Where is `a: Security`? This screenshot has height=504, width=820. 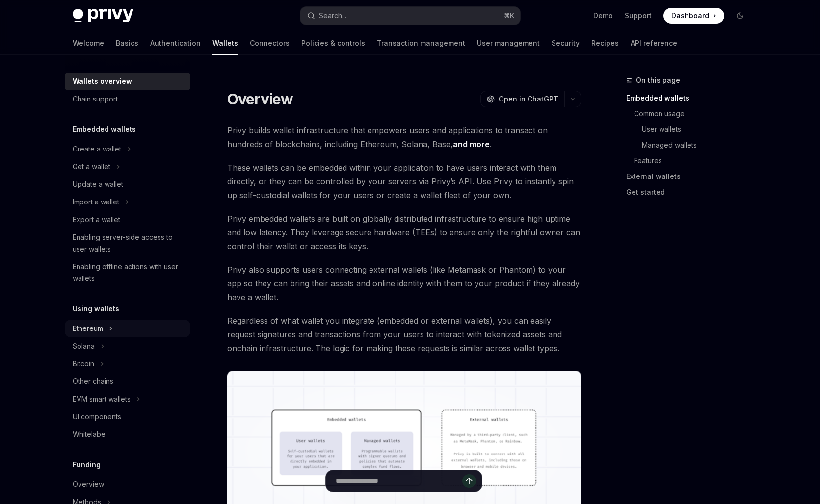 a: Security is located at coordinates (565, 43).